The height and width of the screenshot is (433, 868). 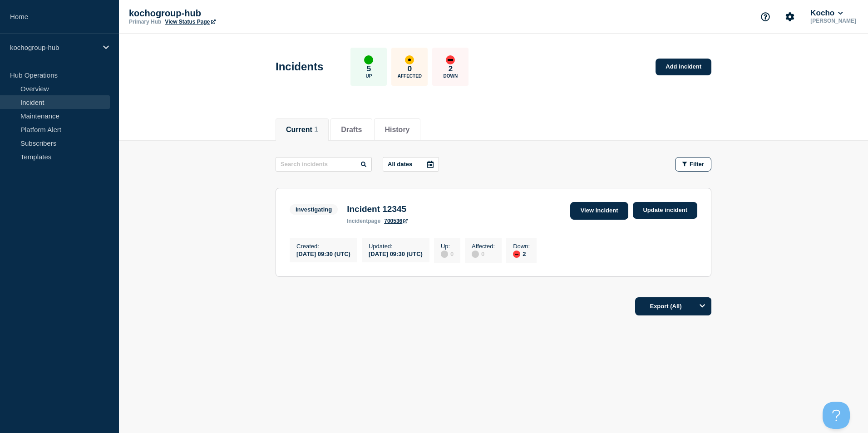 I want to click on button: Drafts, so click(x=351, y=130).